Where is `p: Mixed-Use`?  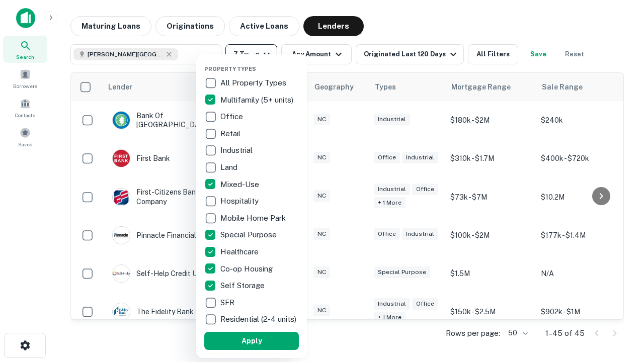
p: Mixed-Use is located at coordinates (241, 185).